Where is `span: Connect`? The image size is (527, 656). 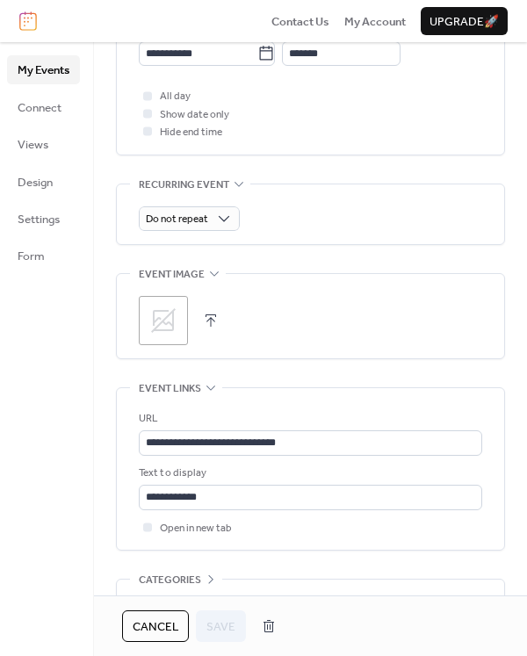
span: Connect is located at coordinates (40, 108).